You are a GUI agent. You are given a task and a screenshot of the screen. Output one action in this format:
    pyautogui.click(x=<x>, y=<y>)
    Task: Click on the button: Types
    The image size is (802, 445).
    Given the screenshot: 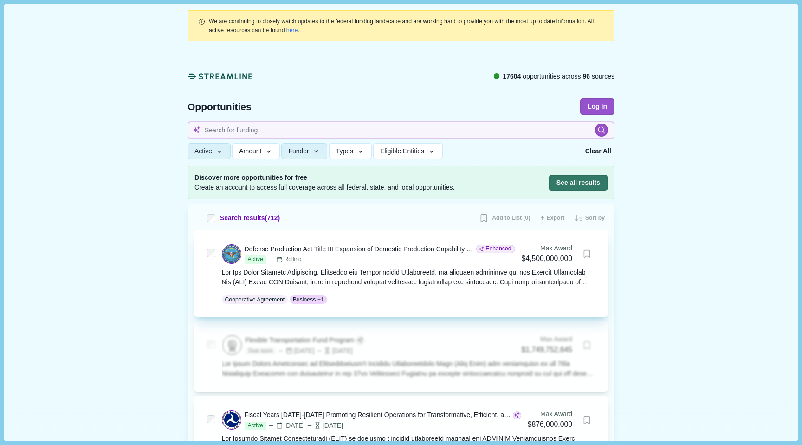 What is the action you would take?
    pyautogui.click(x=350, y=151)
    